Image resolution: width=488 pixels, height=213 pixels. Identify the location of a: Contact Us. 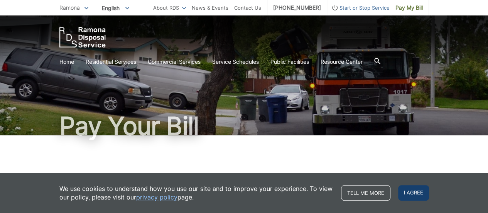
(248, 8).